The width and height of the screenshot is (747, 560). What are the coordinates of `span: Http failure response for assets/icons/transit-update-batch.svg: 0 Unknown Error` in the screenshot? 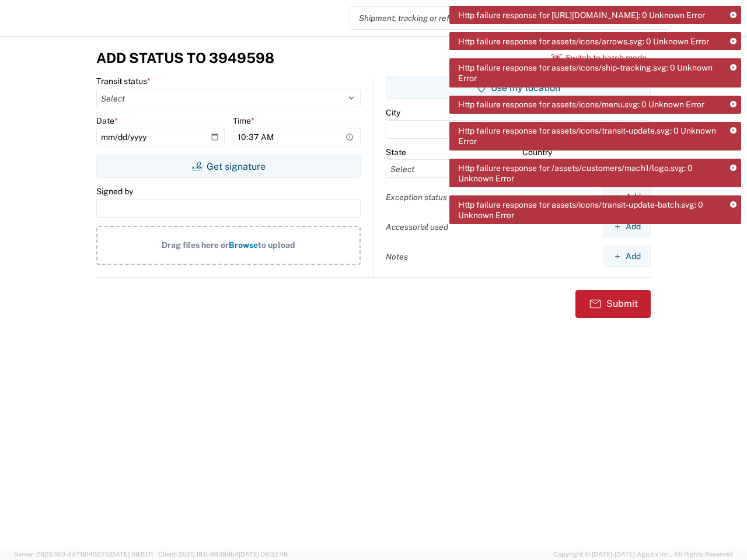 It's located at (590, 210).